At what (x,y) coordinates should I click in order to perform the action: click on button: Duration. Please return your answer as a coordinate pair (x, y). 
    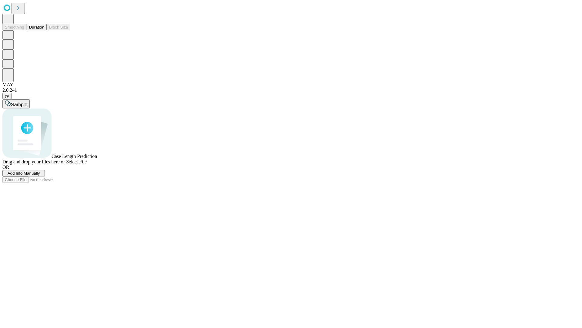
    Looking at the image, I should click on (37, 27).